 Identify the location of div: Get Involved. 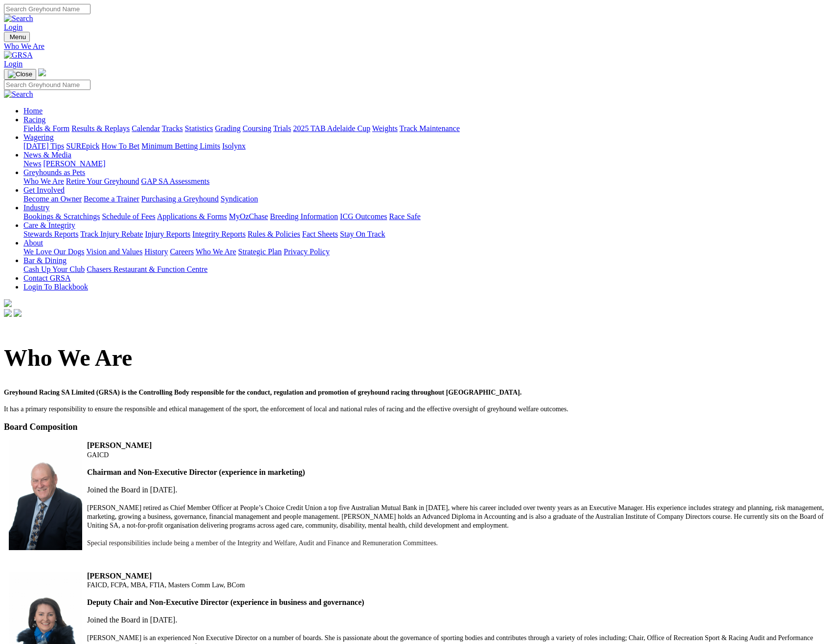
(425, 199).